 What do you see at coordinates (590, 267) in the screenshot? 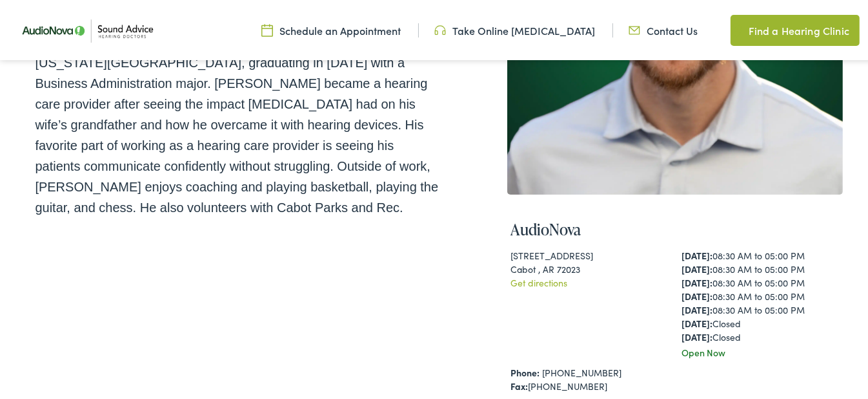
I see `div: Cabot , AR 72023` at bounding box center [590, 267].